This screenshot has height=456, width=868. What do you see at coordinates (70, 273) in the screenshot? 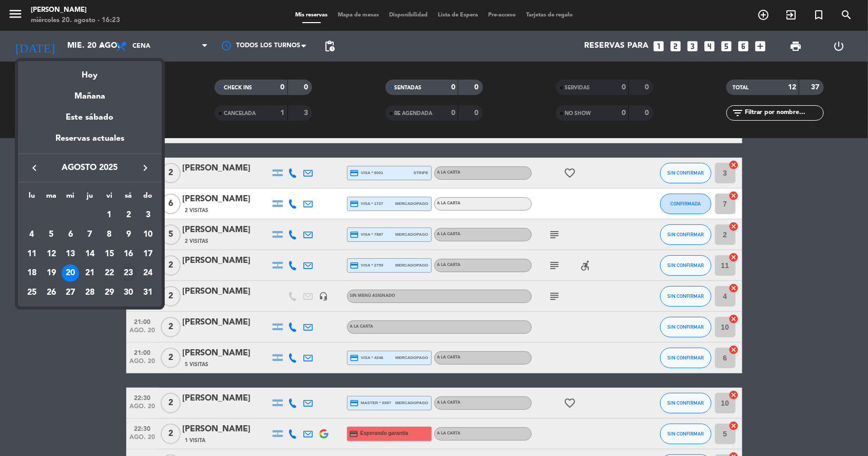
I see `div: 20` at bounding box center [70, 273].